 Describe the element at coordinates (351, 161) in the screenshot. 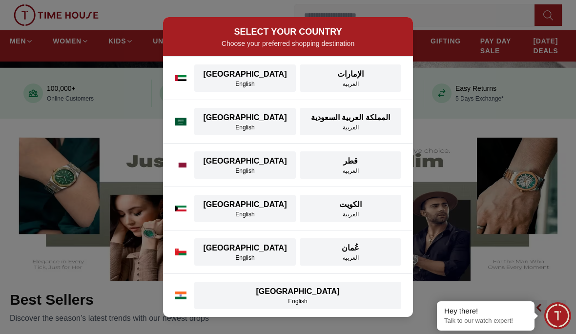

I see `div: قطر` at that location.